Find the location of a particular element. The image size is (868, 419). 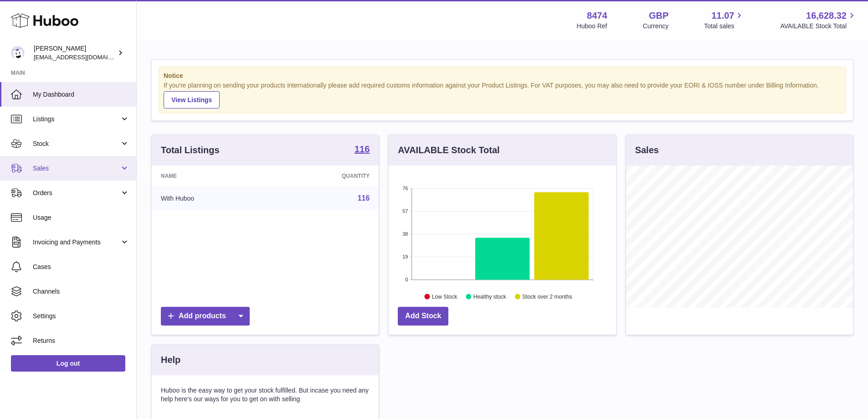

span: AVAILABLE Stock Total is located at coordinates (818, 26).